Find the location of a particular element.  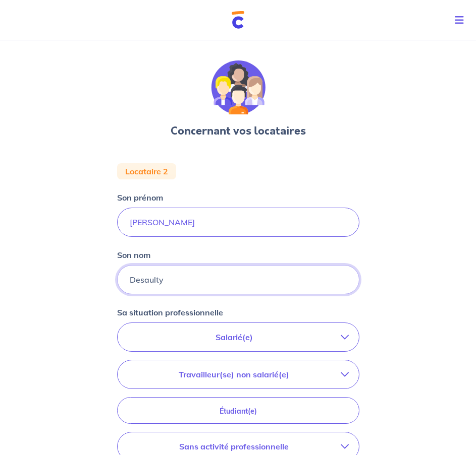

input: John is located at coordinates (238, 223).